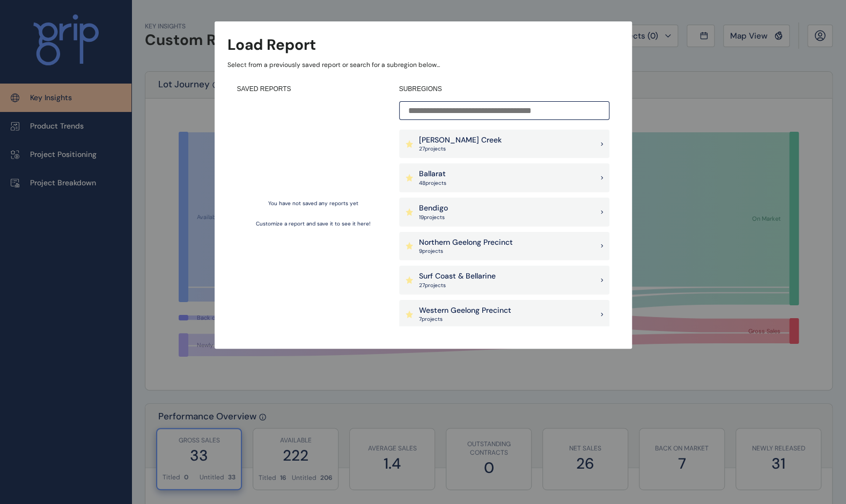  What do you see at coordinates (432, 175) in the screenshot?
I see `p: Ballarat` at bounding box center [432, 175].